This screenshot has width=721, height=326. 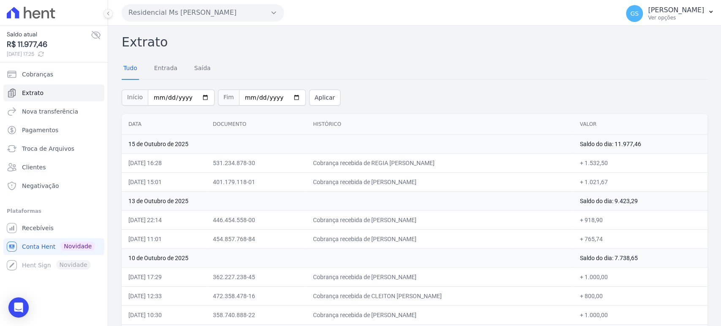 I want to click on td: Saldo do dia: 11.977,46, so click(x=640, y=144).